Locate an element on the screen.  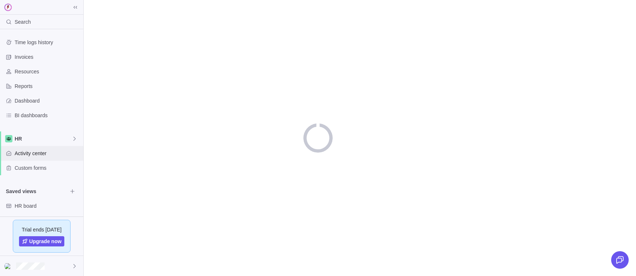
span: Invoices is located at coordinates (47, 57).